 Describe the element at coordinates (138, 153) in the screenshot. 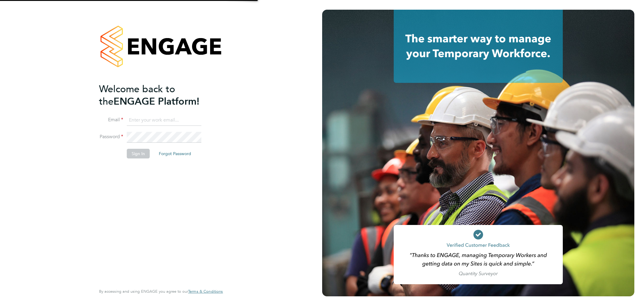

I see `button: Sign In` at that location.